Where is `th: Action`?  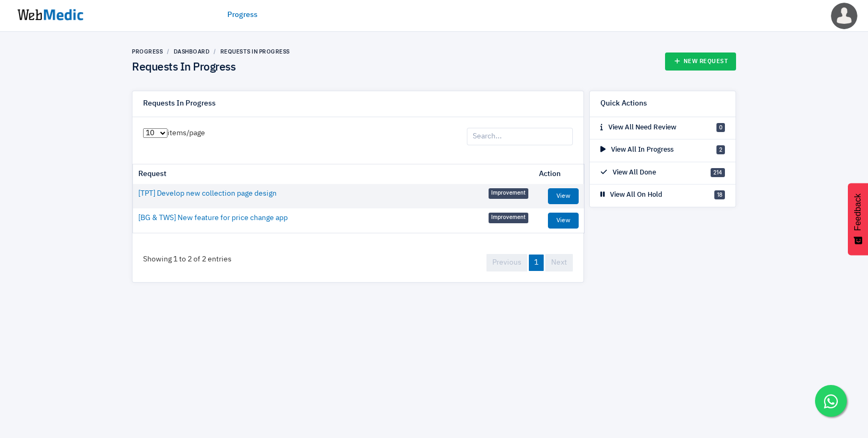 th: Action is located at coordinates (559, 174).